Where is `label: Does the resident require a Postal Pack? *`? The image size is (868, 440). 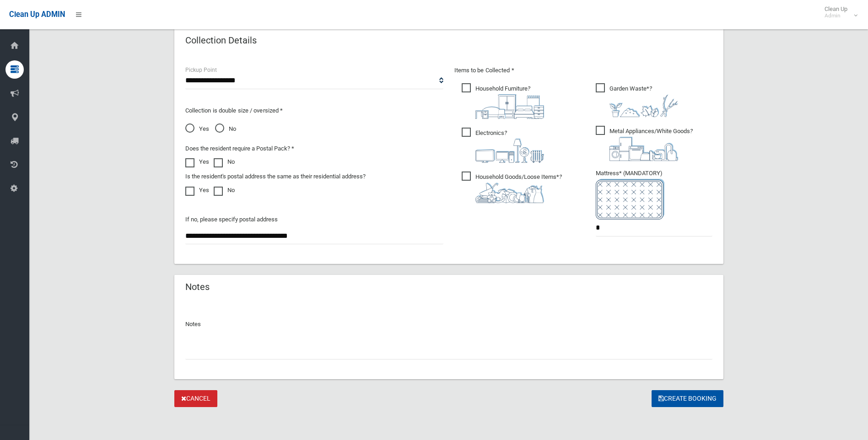
label: Does the resident require a Postal Pack? * is located at coordinates (240, 149).